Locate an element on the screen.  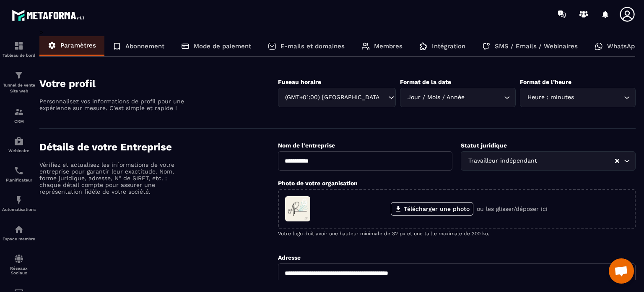
p: Espace membre is located at coordinates (19, 239).